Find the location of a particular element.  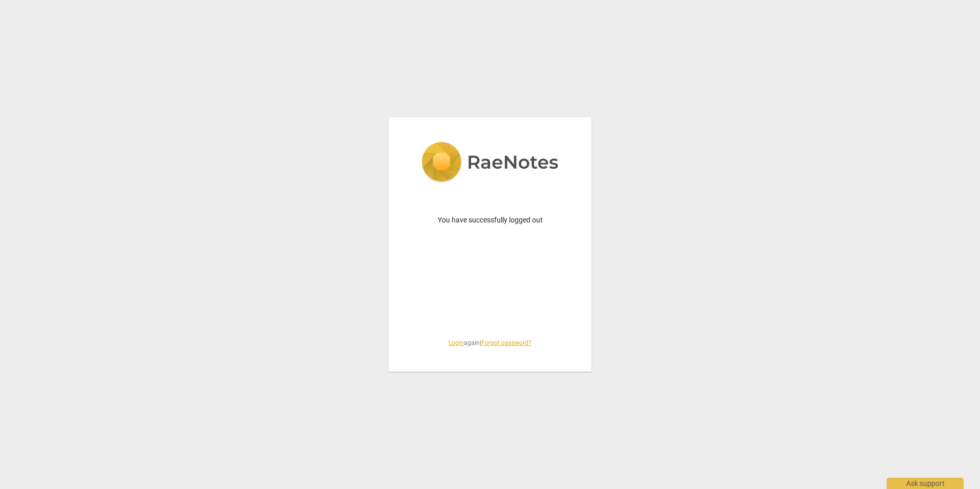

a: Login is located at coordinates (456, 343).